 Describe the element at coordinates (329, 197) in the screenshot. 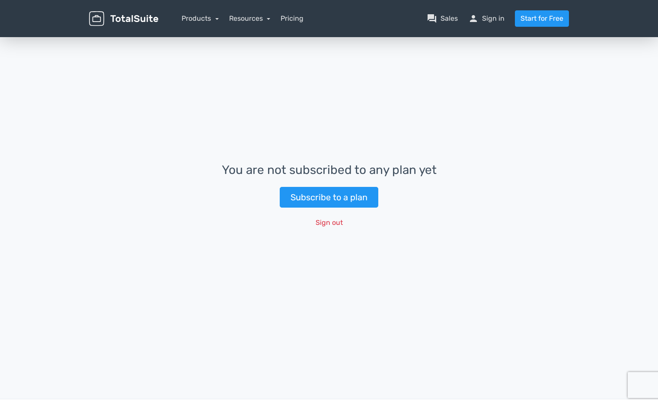

I see `a: Subscribe to a plan` at that location.